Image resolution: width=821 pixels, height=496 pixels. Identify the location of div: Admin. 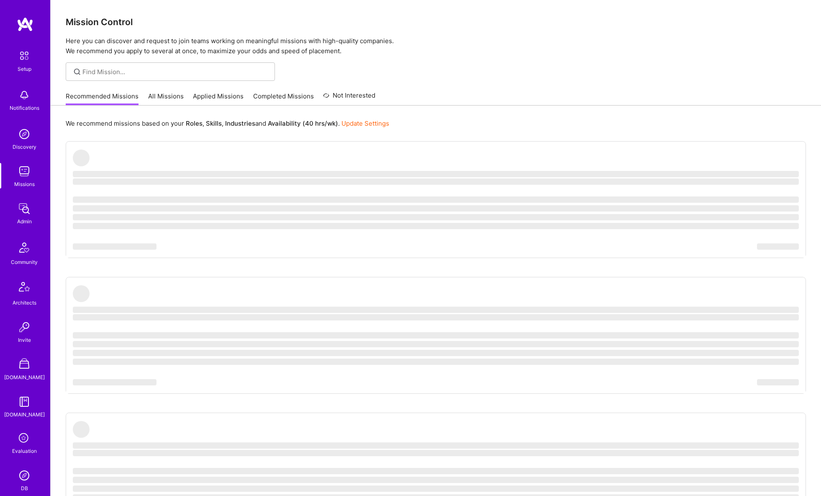
(24, 221).